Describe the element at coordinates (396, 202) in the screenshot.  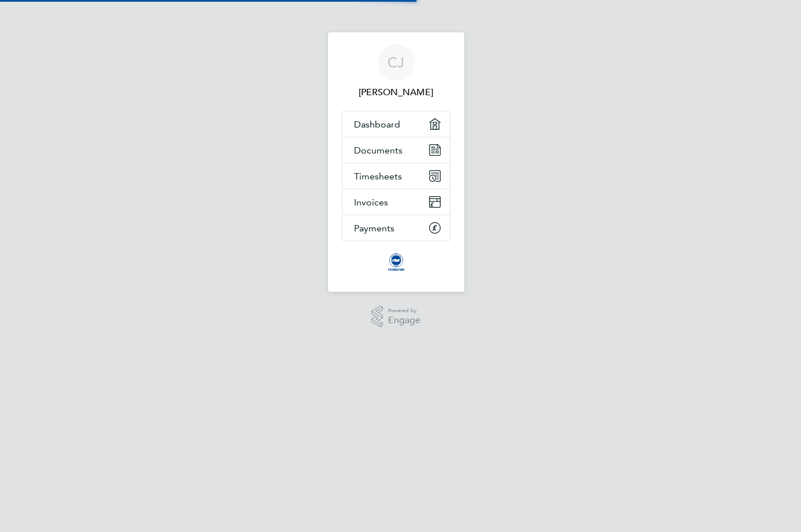
I see `a: Invoices` at that location.